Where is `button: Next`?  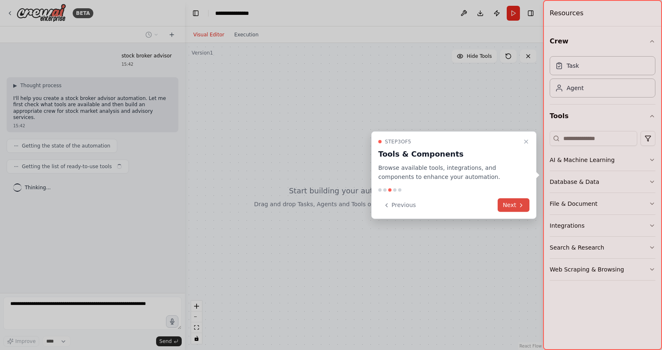
button: Next is located at coordinates (513, 205).